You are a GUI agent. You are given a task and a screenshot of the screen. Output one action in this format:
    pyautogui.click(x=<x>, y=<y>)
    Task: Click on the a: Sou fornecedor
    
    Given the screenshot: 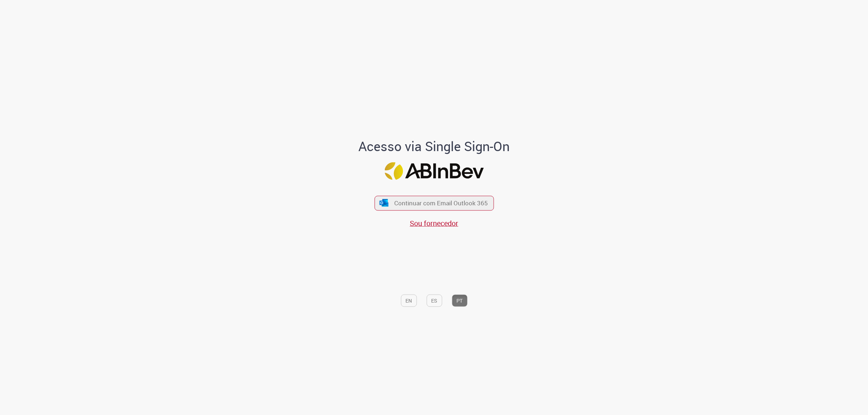 What is the action you would take?
    pyautogui.click(x=434, y=222)
    